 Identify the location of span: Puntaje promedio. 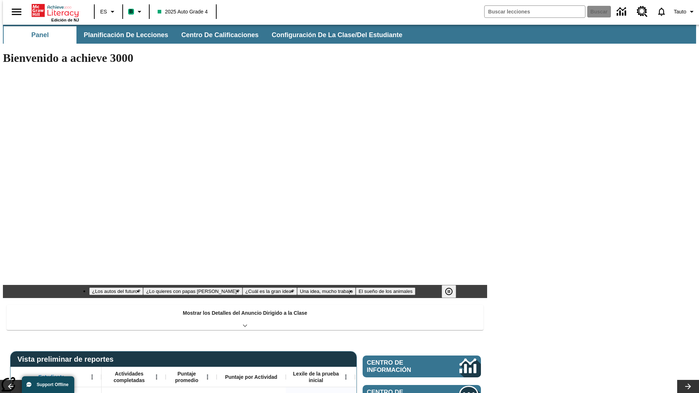
(187, 377).